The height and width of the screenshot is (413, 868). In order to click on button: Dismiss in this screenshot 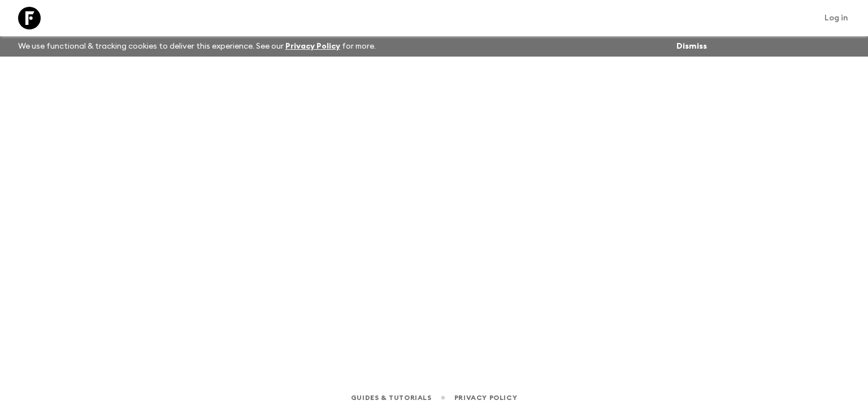, I will do `click(692, 47)`.